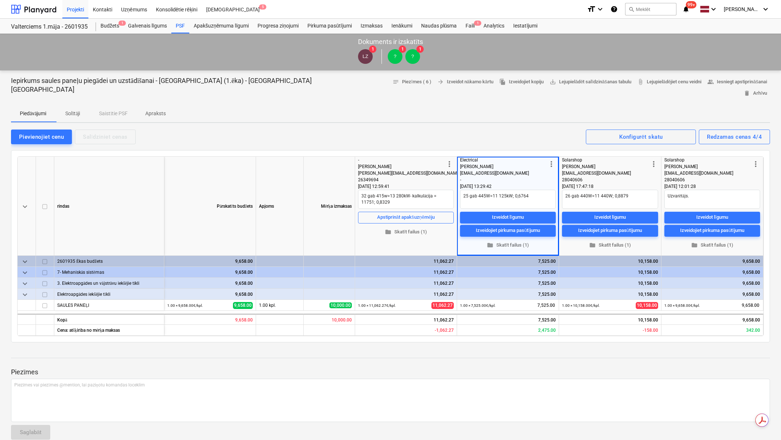 This screenshot has height=440, width=781. Describe the element at coordinates (263, 7) in the screenshot. I see `span: 5` at that location.